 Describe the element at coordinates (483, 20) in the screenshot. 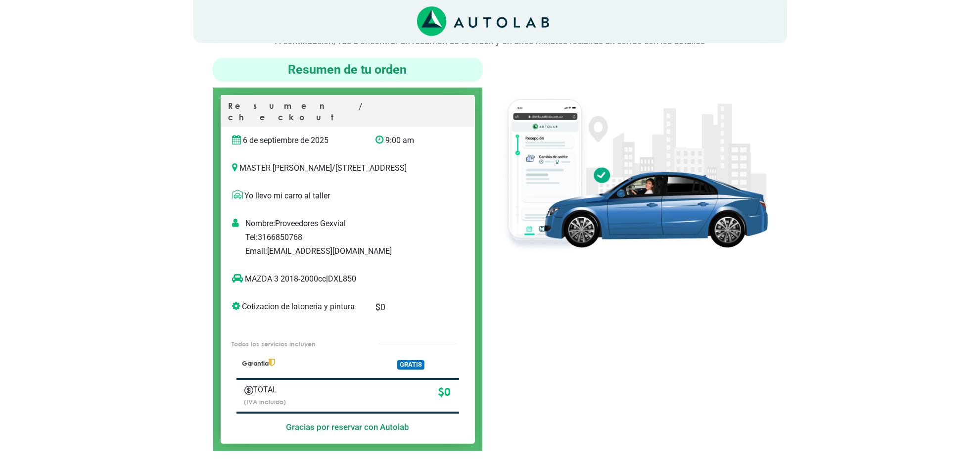

I see `a: Link al sitio de autolab` at that location.